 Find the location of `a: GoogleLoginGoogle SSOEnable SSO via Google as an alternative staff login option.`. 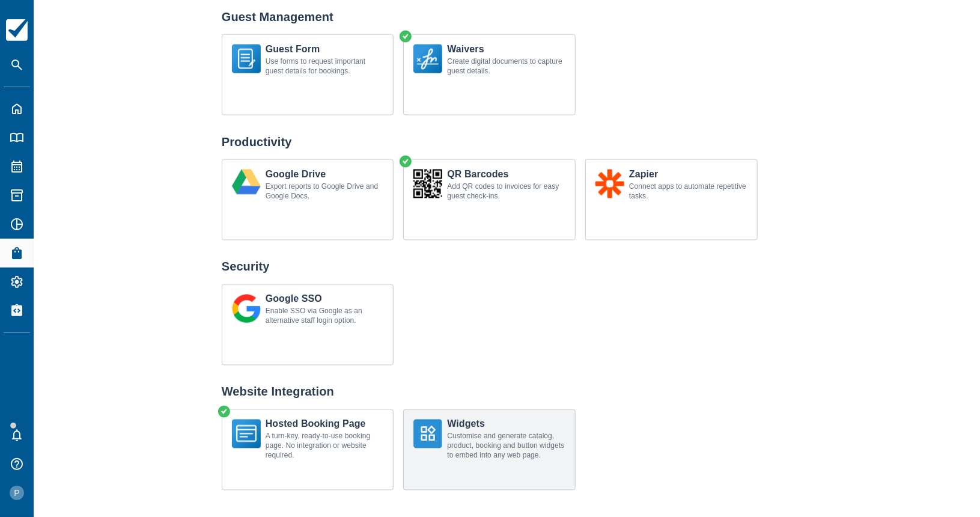

a: GoogleLoginGoogle SSOEnable SSO via Google as an alternative staff login option. is located at coordinates (308, 324).